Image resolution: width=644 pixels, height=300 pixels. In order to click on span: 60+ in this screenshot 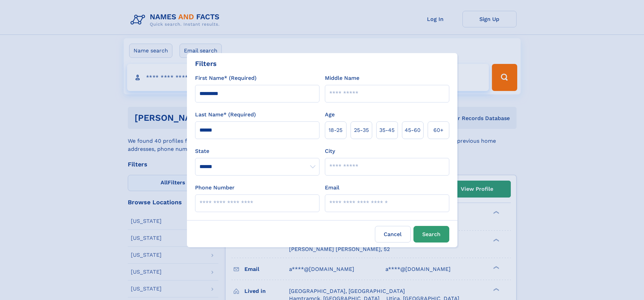, I will do `click(439, 130)`.